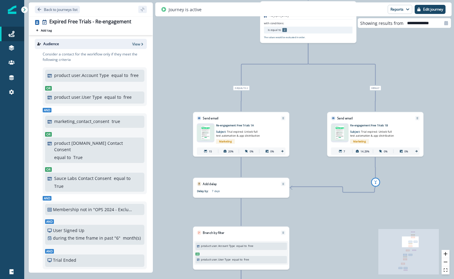 This screenshot has height=279, width=454. I want to click on p: Add delay, so click(210, 184).